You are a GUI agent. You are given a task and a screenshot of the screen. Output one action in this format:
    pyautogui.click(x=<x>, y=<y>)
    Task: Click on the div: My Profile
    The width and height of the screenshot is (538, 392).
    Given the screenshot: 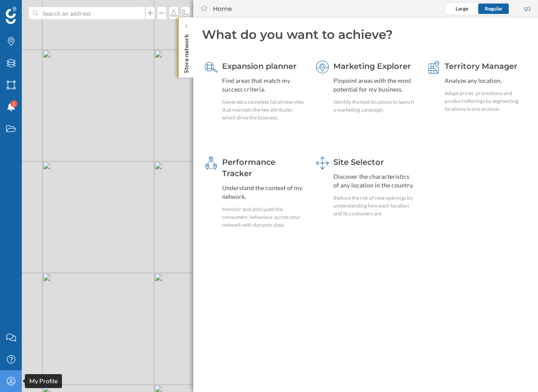 What is the action you would take?
    pyautogui.click(x=44, y=381)
    